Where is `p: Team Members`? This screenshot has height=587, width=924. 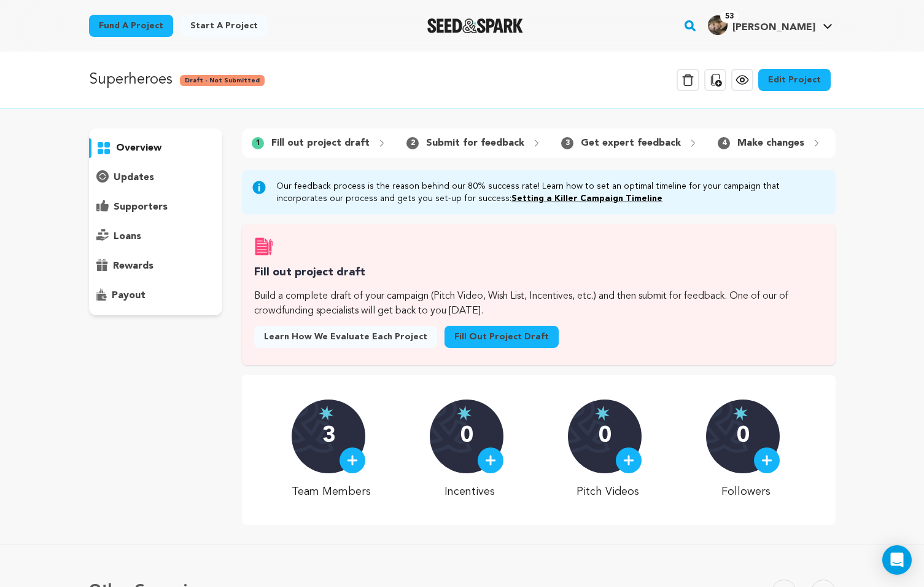 p: Team Members is located at coordinates (331, 491).